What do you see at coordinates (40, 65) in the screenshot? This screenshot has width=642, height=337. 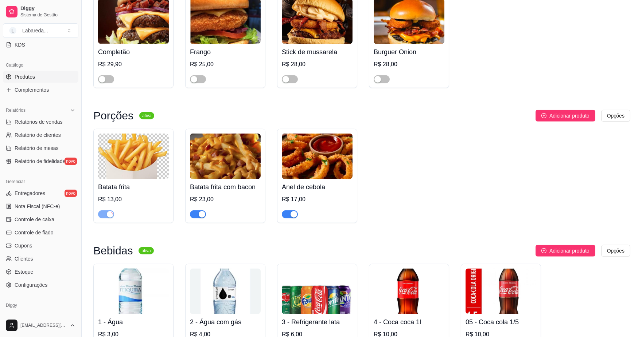 I see `div: Catálogo` at bounding box center [40, 65].